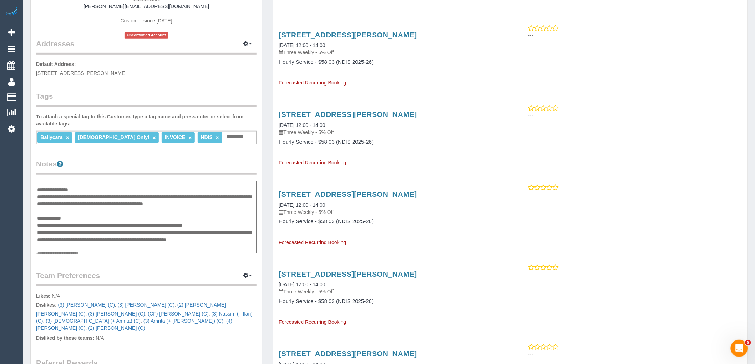 Image resolution: width=755 pixels, height=364 pixels. Describe the element at coordinates (65, 338) in the screenshot. I see `label: Disliked by these teams:` at that location.